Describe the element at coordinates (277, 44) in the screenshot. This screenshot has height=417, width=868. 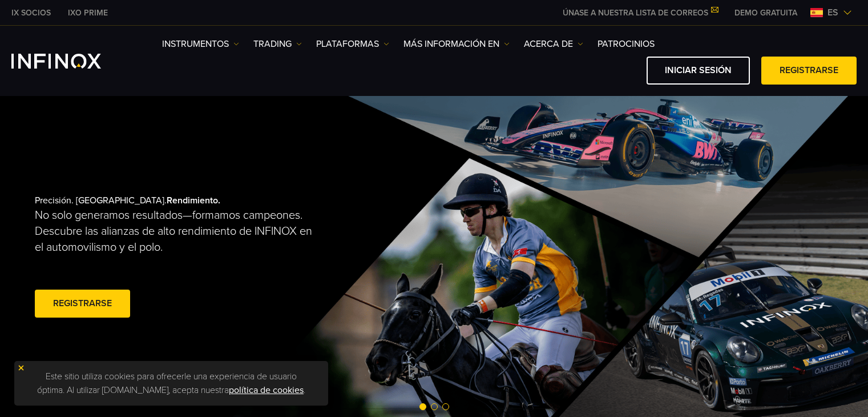
I see `a: TRADING` at that location.